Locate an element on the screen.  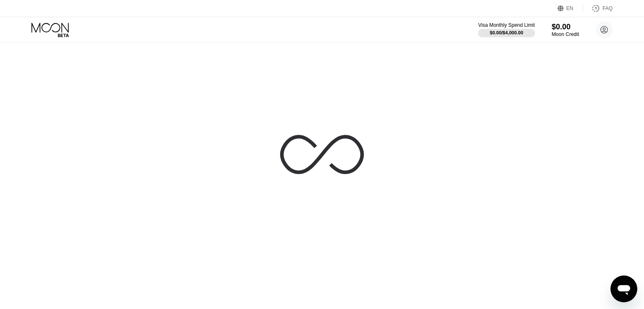
div: Visa Monthly Spend Limit is located at coordinates (505, 26).